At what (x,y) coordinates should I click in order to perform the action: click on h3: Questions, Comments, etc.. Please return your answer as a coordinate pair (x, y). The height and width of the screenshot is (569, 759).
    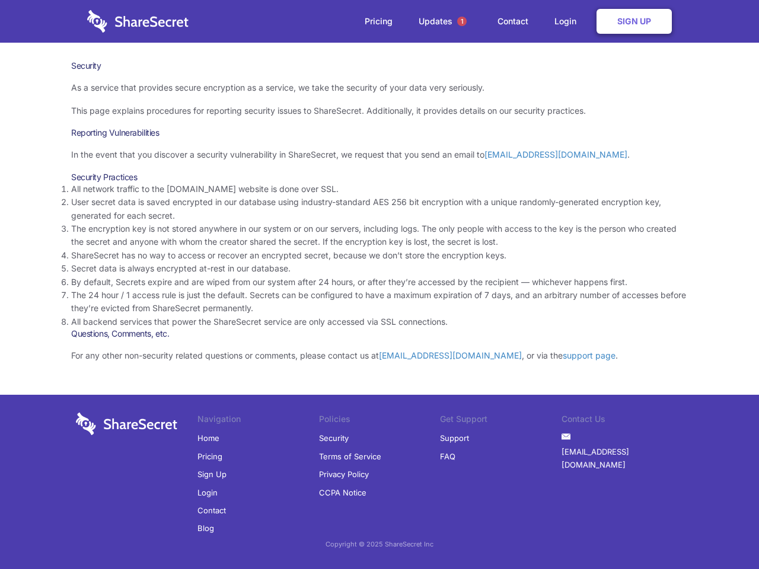
    Looking at the image, I should click on (379, 334).